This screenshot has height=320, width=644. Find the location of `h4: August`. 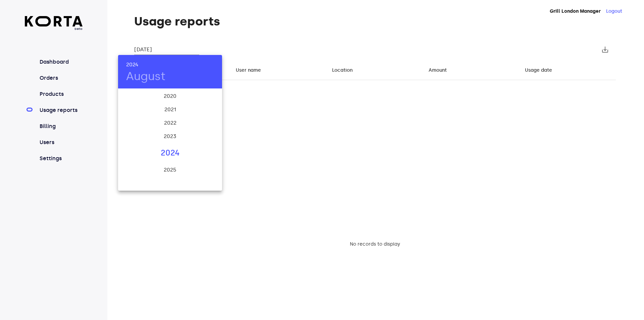

h4: August is located at coordinates (146, 76).